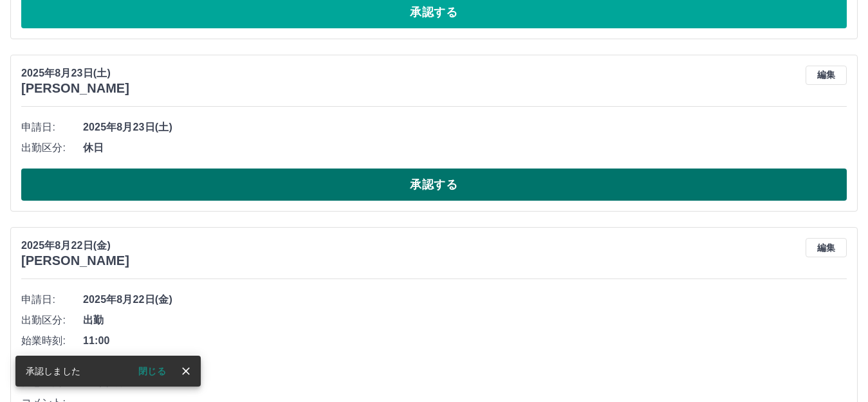 This screenshot has height=402, width=868. What do you see at coordinates (52, 371) in the screenshot?
I see `div: 承認しました` at bounding box center [52, 371].